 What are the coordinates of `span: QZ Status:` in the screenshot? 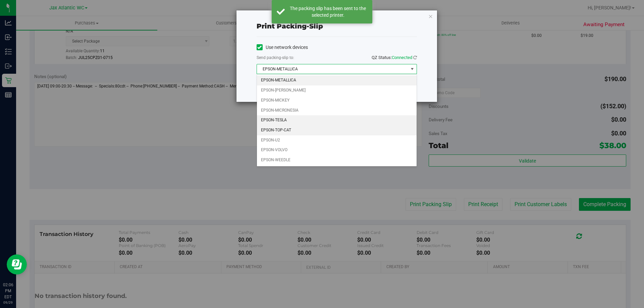 It's located at (395, 57).